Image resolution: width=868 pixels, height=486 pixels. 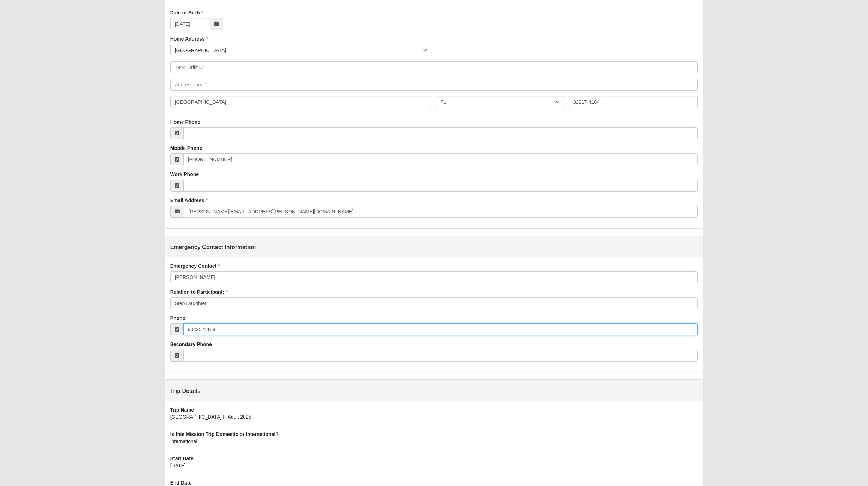 I want to click on label: Phone, so click(x=178, y=318).